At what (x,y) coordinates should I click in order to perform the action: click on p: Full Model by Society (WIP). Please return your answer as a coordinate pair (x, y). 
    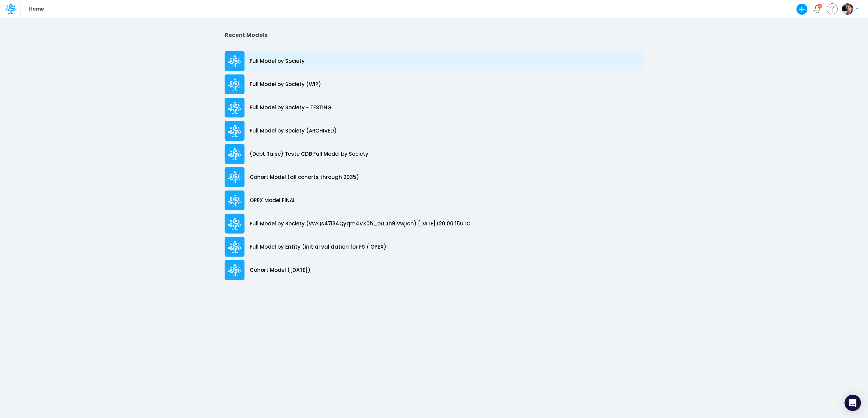
    Looking at the image, I should click on (285, 85).